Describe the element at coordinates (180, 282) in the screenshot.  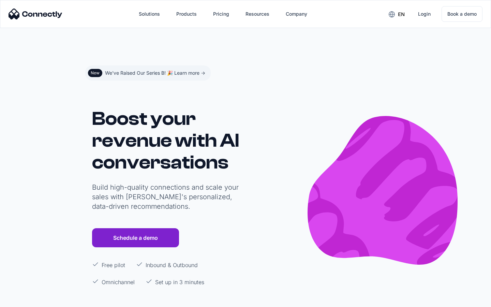
I see `p: Set up in 3 minutes` at that location.